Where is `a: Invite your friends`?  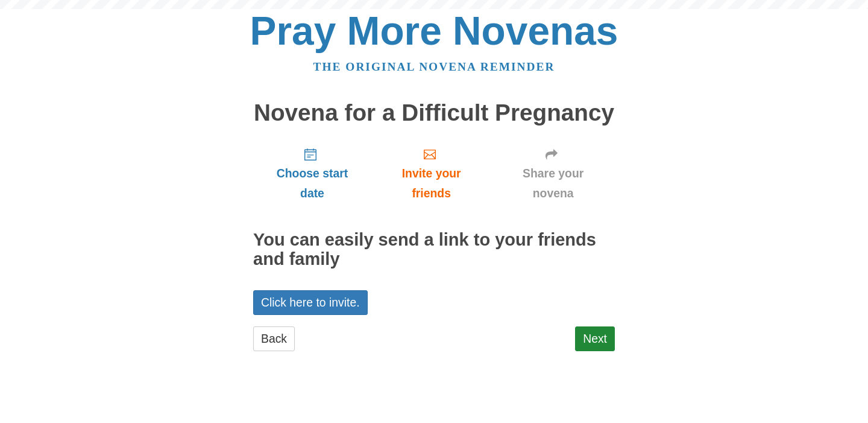 a: Invite your friends is located at coordinates (432, 173).